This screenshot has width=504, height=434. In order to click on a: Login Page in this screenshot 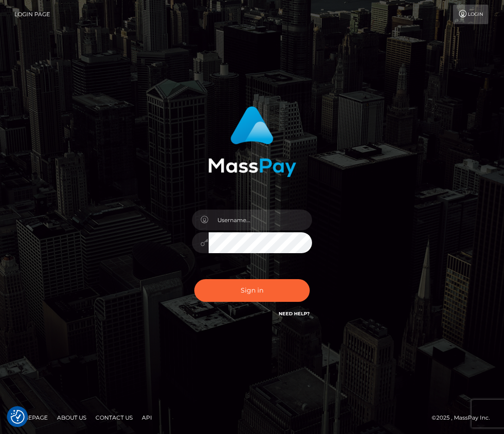, I will do `click(32, 14)`.